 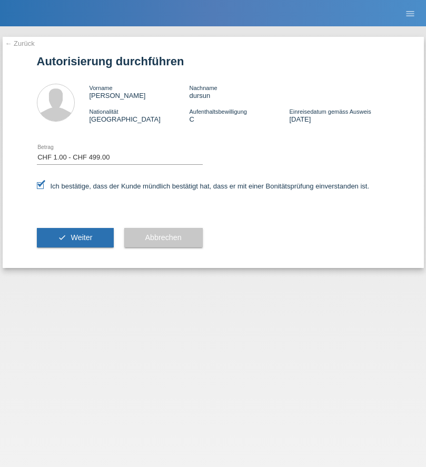 I want to click on button: Abbrechen, so click(x=163, y=238).